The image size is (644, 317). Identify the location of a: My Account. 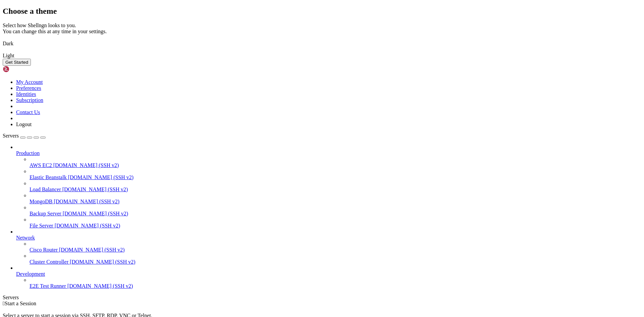
(29, 82).